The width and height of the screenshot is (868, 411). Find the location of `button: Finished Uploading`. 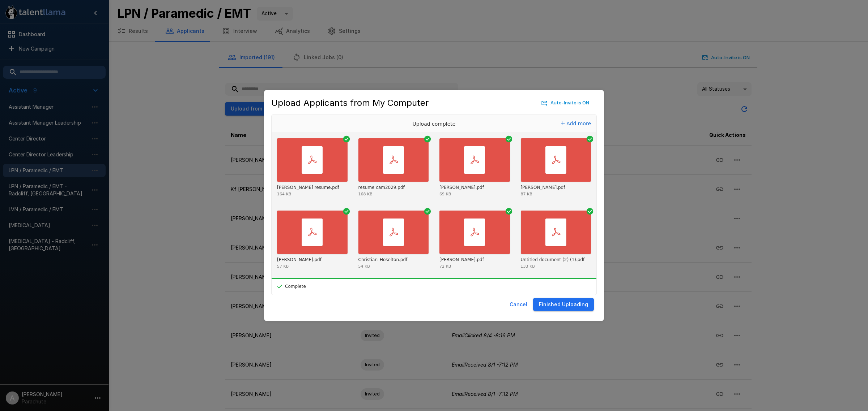

button: Finished Uploading is located at coordinates (564, 305).